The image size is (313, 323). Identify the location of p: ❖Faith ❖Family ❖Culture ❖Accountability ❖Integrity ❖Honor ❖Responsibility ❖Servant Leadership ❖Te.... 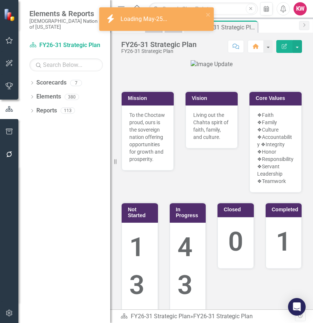
(275, 148).